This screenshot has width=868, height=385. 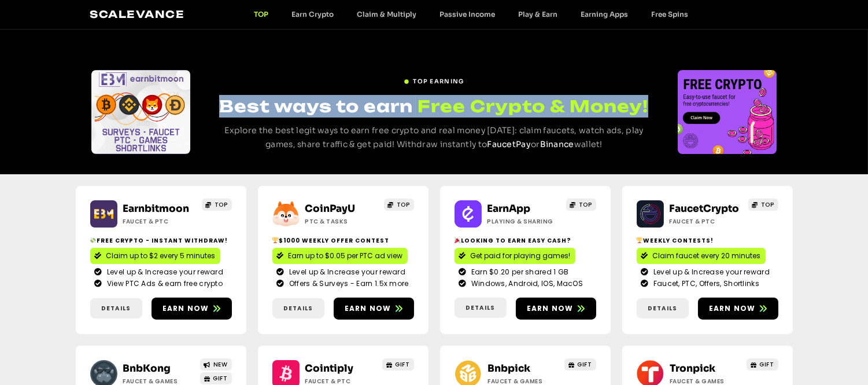 I want to click on a: Bnbpick, so click(x=509, y=368).